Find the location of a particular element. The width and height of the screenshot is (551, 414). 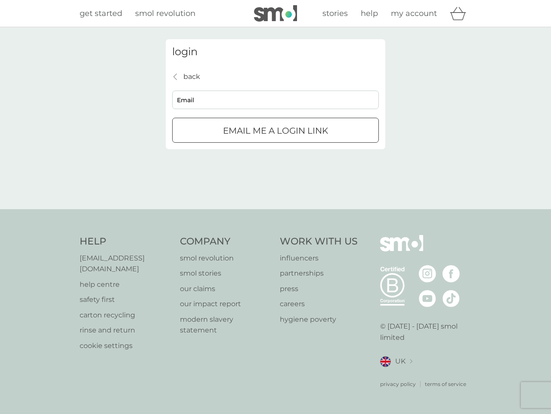

h3: login is located at coordinates (276, 52).